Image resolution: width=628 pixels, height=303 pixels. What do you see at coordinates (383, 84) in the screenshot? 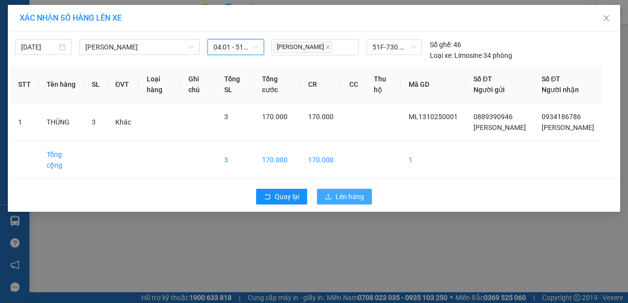
I see `th: Thu hộ` at bounding box center [383, 84].